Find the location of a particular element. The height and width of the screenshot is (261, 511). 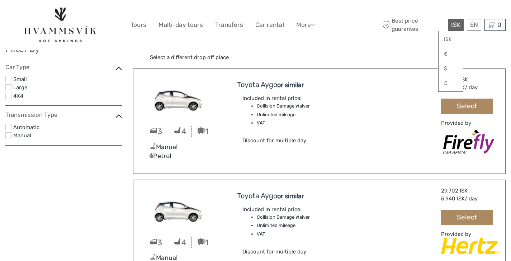

div: EN is located at coordinates (474, 25).